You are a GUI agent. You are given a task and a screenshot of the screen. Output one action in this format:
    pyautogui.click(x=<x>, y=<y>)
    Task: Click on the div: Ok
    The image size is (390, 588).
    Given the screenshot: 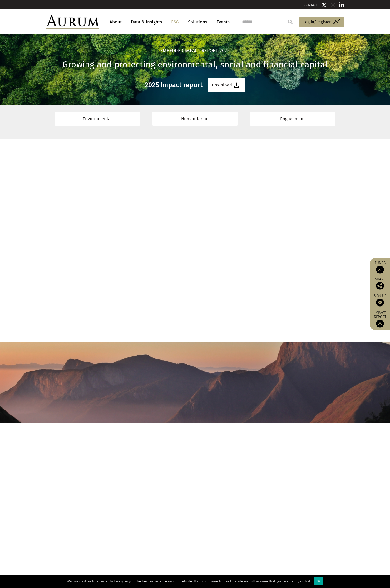 What is the action you would take?
    pyautogui.click(x=318, y=581)
    